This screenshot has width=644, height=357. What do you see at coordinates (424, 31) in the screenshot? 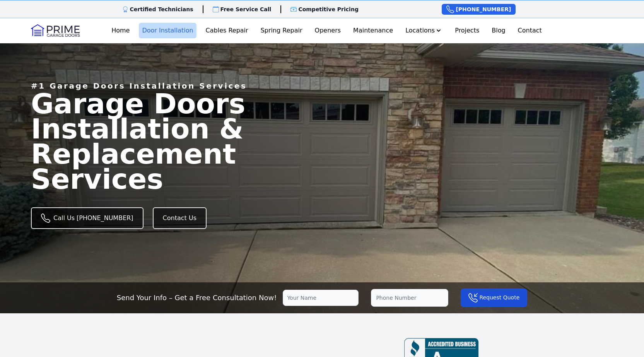
I see `button: Locations` at bounding box center [424, 31].